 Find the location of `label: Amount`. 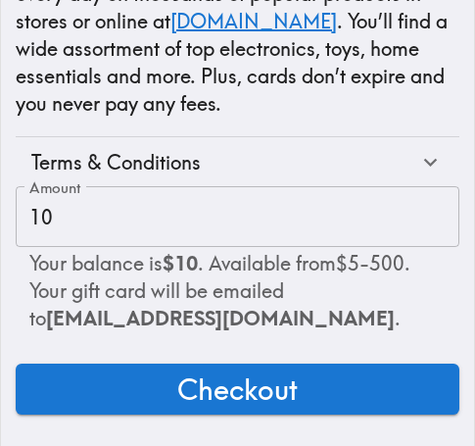

label: Amount is located at coordinates (55, 188).